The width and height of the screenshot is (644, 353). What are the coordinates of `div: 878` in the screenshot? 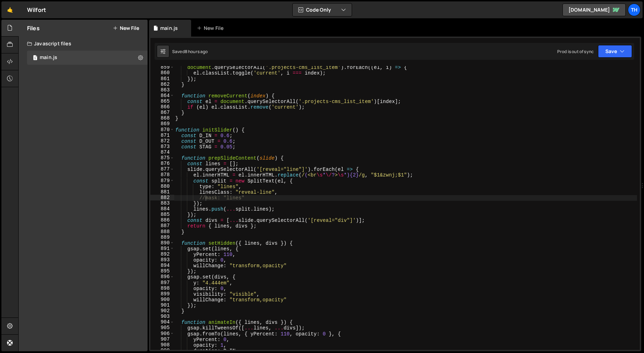 It's located at (162, 175).